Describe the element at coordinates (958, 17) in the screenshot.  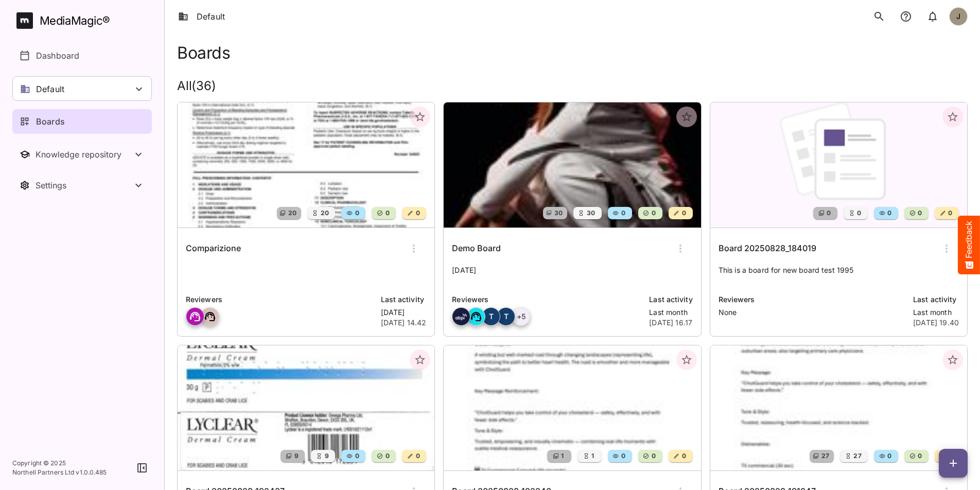
I see `div: J` at that location.